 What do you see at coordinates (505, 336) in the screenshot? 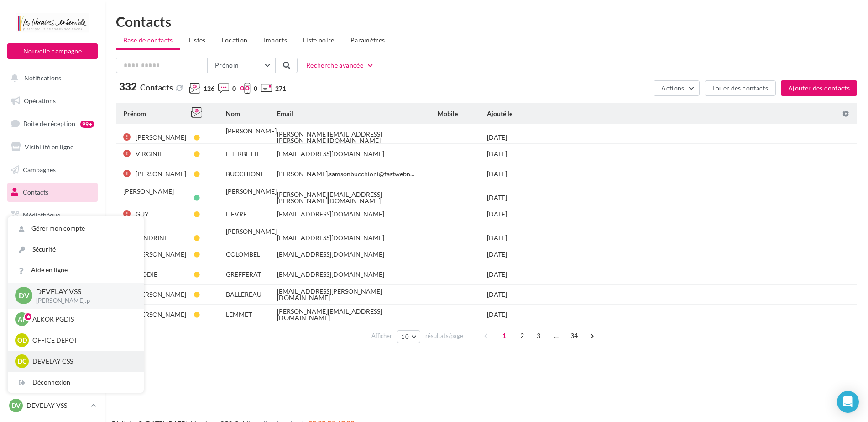
I see `span: 1` at bounding box center [505, 336].